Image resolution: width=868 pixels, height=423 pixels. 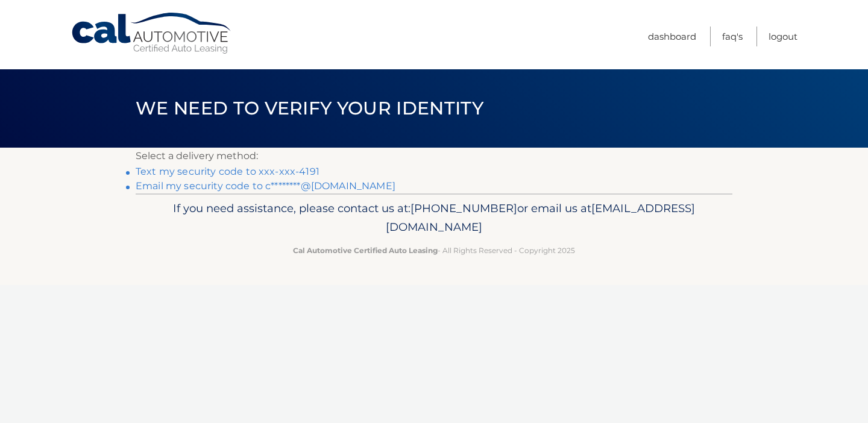 What do you see at coordinates (783, 36) in the screenshot?
I see `a: Logout` at bounding box center [783, 36].